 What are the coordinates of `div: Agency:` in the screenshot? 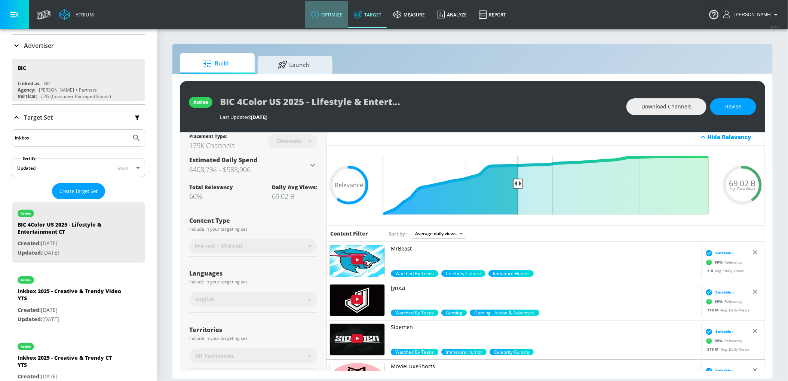 It's located at (26, 90).